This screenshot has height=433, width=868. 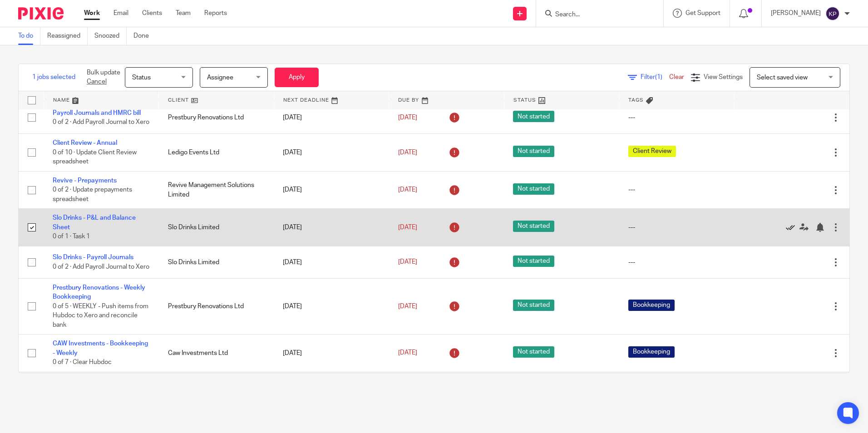 I want to click on span: Select saved view, so click(x=782, y=77).